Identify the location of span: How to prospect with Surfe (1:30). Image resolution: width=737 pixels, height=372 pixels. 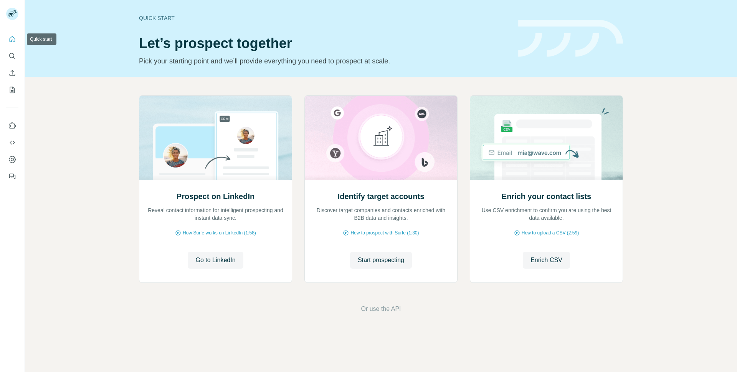
(385, 233).